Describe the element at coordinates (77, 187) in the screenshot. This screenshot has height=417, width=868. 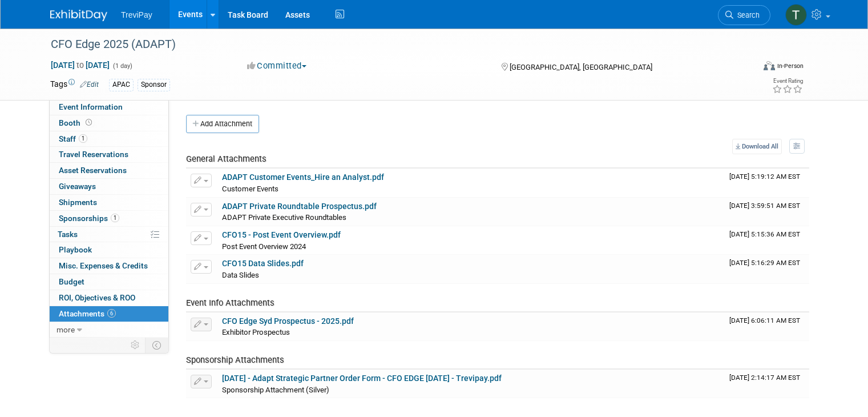
I see `span: Giveaways` at that location.